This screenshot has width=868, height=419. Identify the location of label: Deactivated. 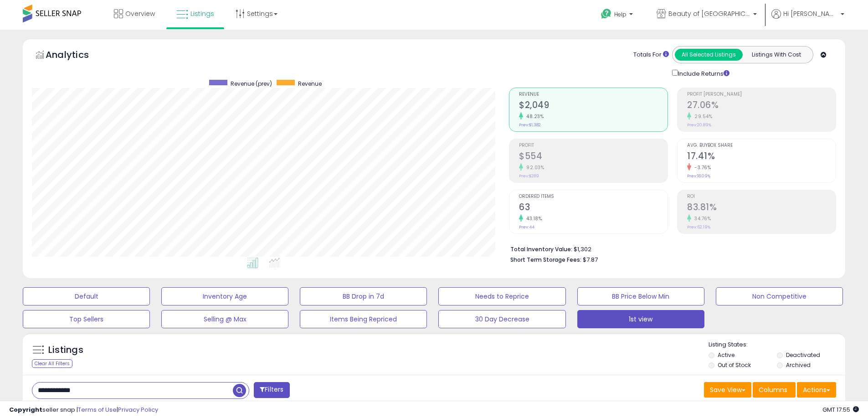
(803, 354).